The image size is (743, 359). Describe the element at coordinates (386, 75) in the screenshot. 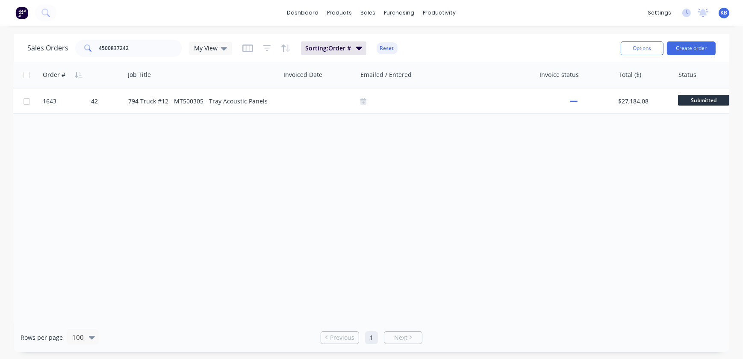

I see `div: Emailed / Entered` at that location.